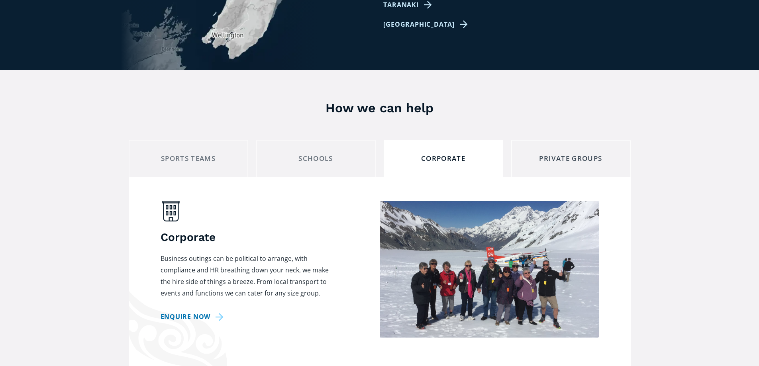  What do you see at coordinates (571, 159) in the screenshot?
I see `div: private groups` at bounding box center [571, 159].